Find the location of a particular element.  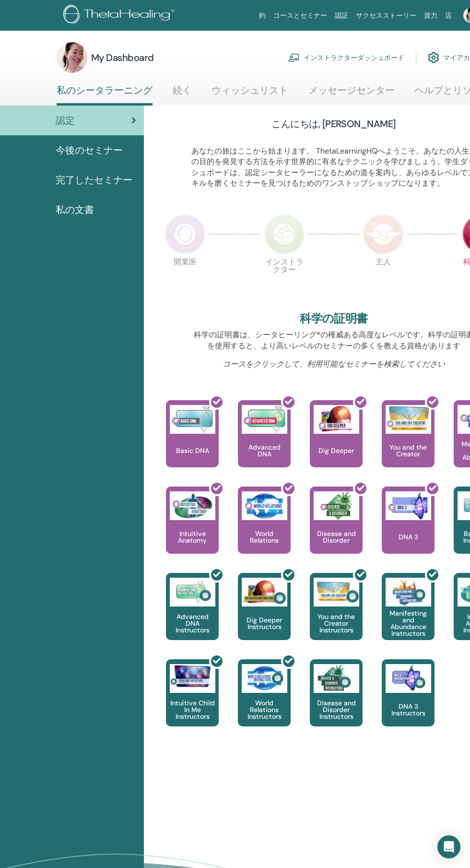

h3: My Dashboard is located at coordinates (122, 58).